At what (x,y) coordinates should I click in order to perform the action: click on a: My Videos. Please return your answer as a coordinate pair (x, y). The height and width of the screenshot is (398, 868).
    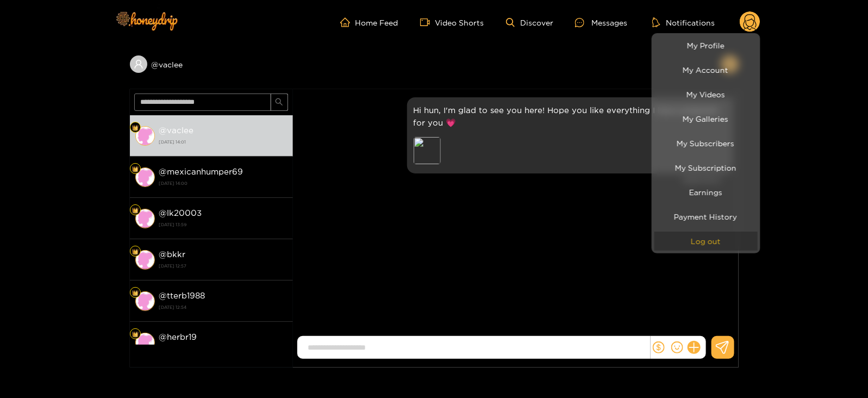
    Looking at the image, I should click on (705, 94).